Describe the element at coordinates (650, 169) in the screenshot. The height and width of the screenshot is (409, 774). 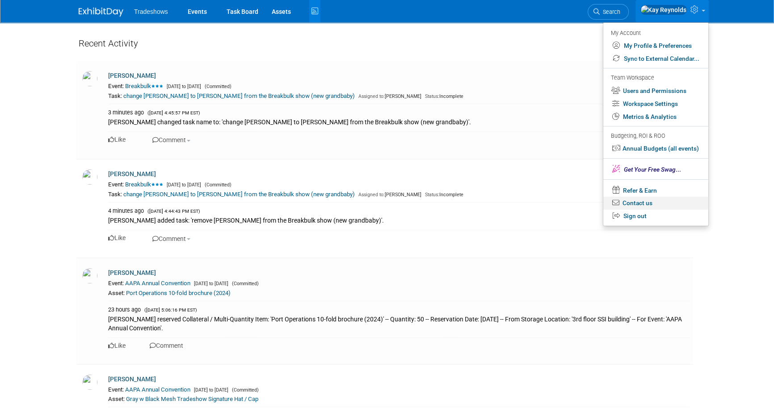
I see `span: Get Your Free Swag` at that location.